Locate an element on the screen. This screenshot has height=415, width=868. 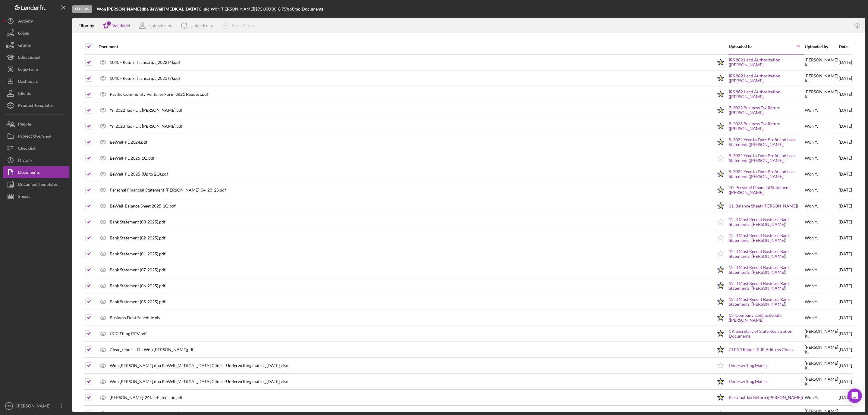
div: Document Templates is located at coordinates (38, 185).